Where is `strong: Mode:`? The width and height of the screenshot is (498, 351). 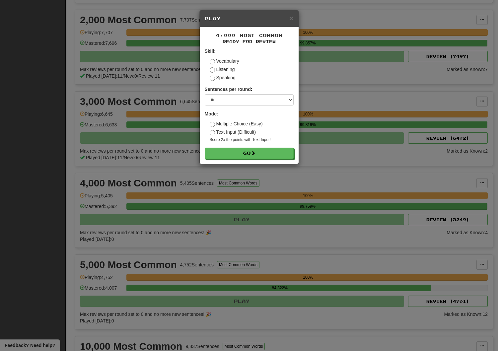 strong: Mode: is located at coordinates (211, 114).